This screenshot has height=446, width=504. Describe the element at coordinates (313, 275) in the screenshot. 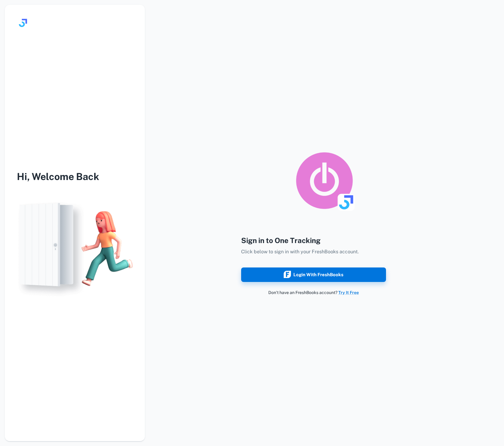

I see `button: Login with FreshBooks` at that location.